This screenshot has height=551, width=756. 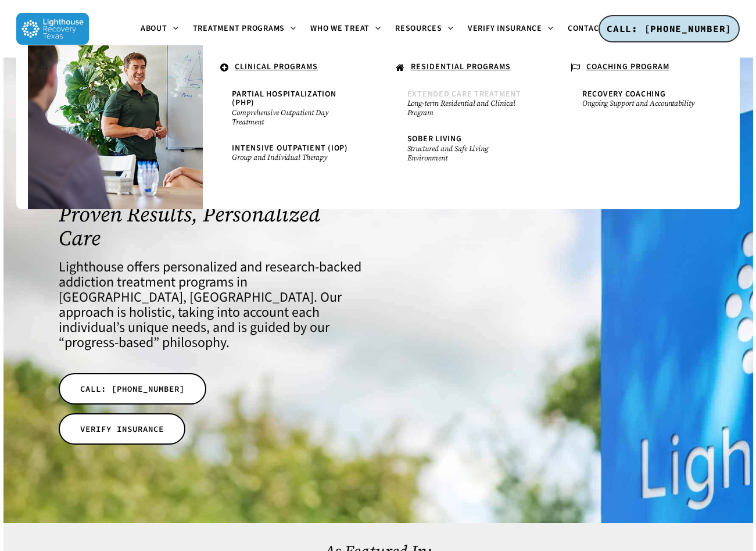 What do you see at coordinates (154, 29) in the screenshot?
I see `span: About` at bounding box center [154, 29].